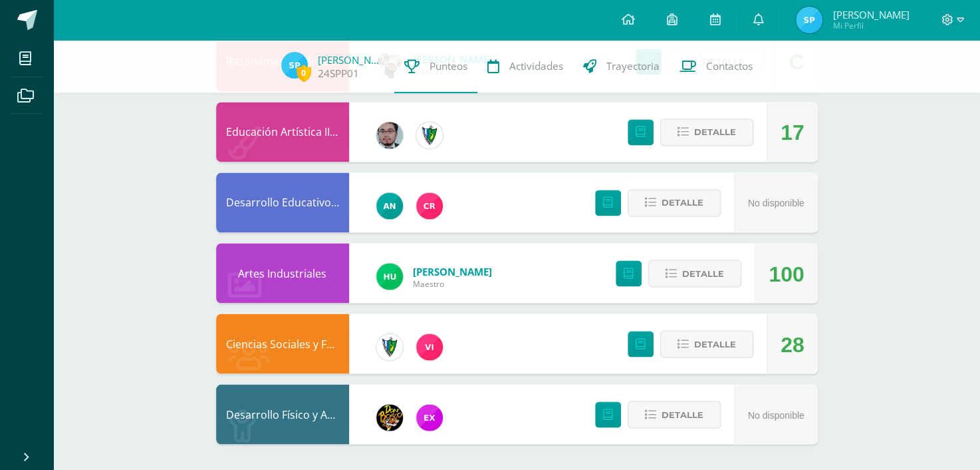 This screenshot has width=980, height=470. I want to click on img: bd6d0aa147d20350c4821b7c643124fa.png, so click(429, 347).